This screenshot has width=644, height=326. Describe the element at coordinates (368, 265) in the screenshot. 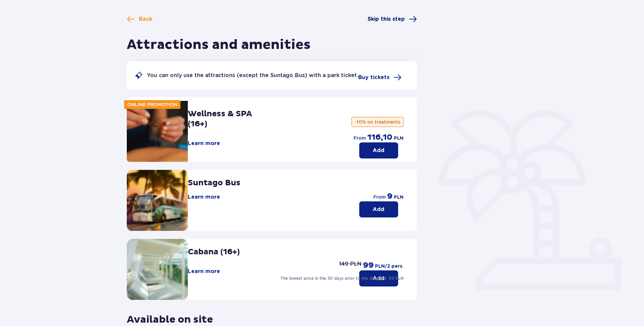

I see `span: 99` at that location.